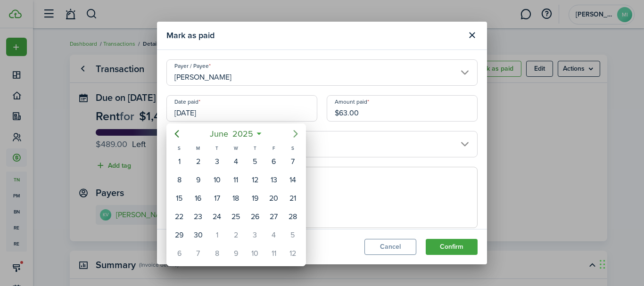 The width and height of the screenshot is (644, 286). What do you see at coordinates (177, 134) in the screenshot?
I see `mbsc-button: Previous page` at bounding box center [177, 134].